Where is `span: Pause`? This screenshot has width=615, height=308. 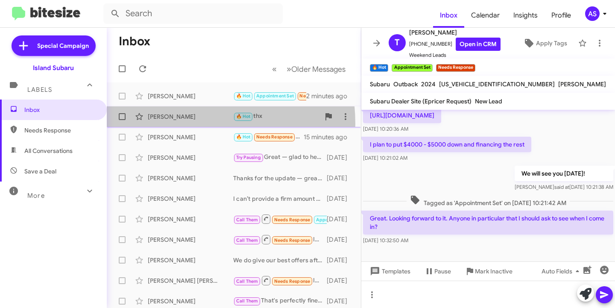 span: Pause is located at coordinates (443, 271).